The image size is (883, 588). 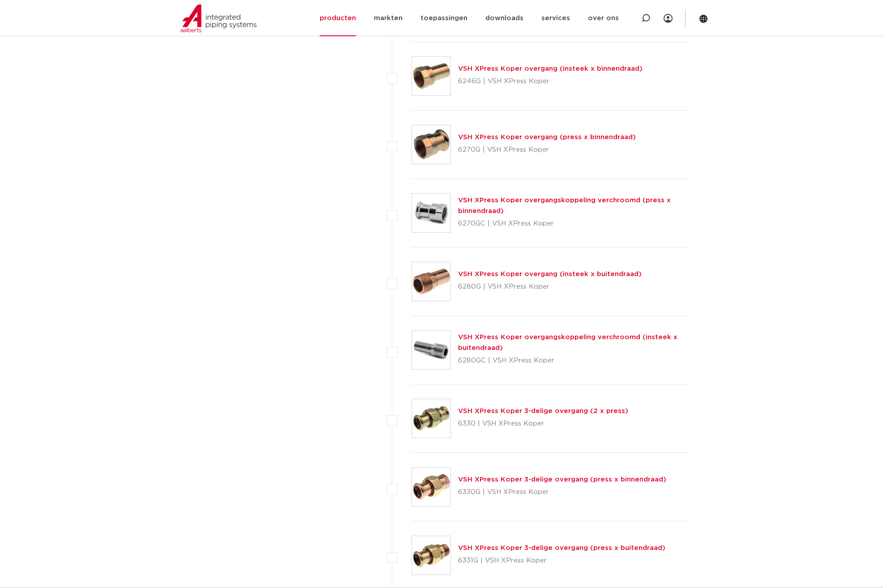 I want to click on img: Thumbnail for VSH XPress Koper overgangskoppeling verchroomd (press x binnendraad), so click(x=432, y=213).